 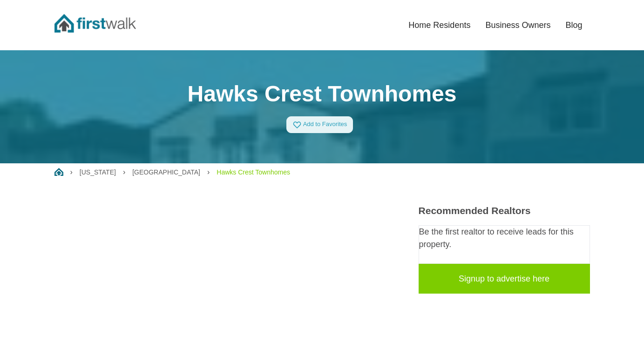 I want to click on span: Add to Favorites, so click(x=325, y=124).